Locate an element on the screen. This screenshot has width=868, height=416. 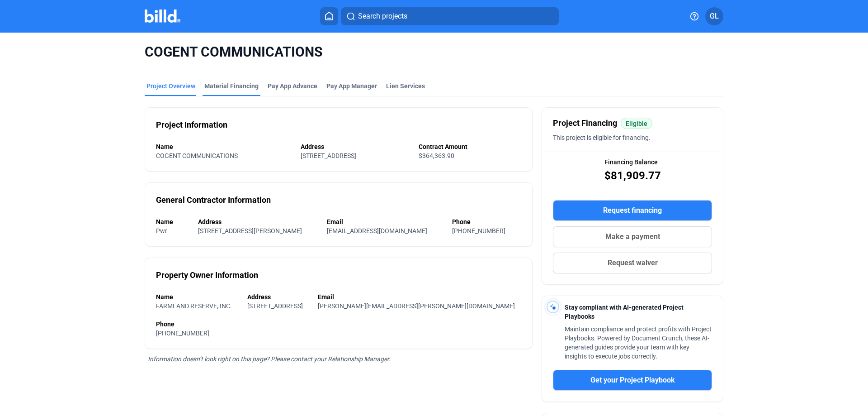
span: GL is located at coordinates (714, 16).